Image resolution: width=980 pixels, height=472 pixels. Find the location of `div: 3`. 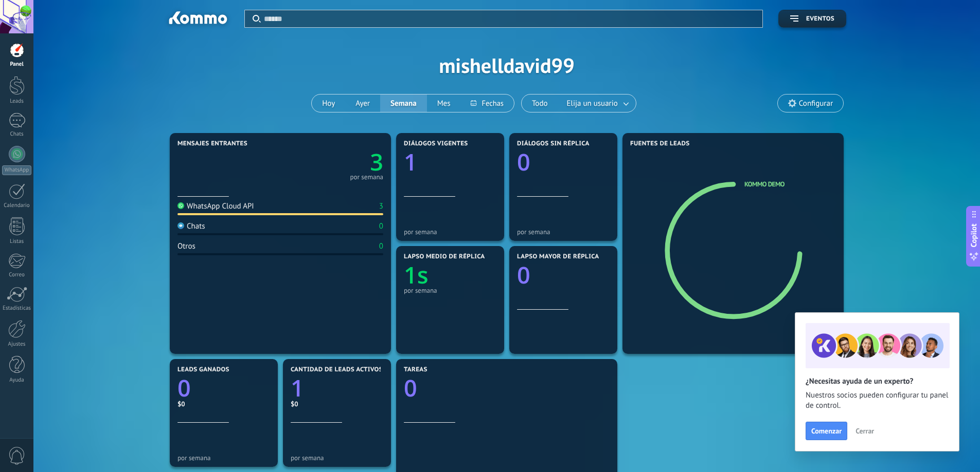

div: 3 is located at coordinates (381, 206).